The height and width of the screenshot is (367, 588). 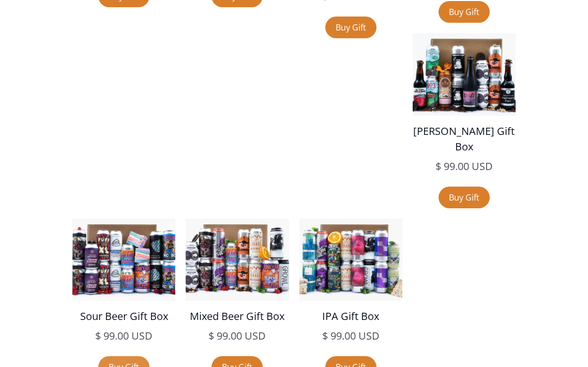 I want to click on a: IPA Gift Box$ 99.00 USD, so click(x=350, y=288).